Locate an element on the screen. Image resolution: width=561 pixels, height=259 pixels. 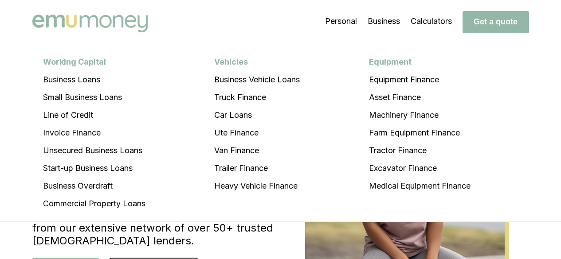
li: Heavy Vehicle Finance is located at coordinates (257, 186).